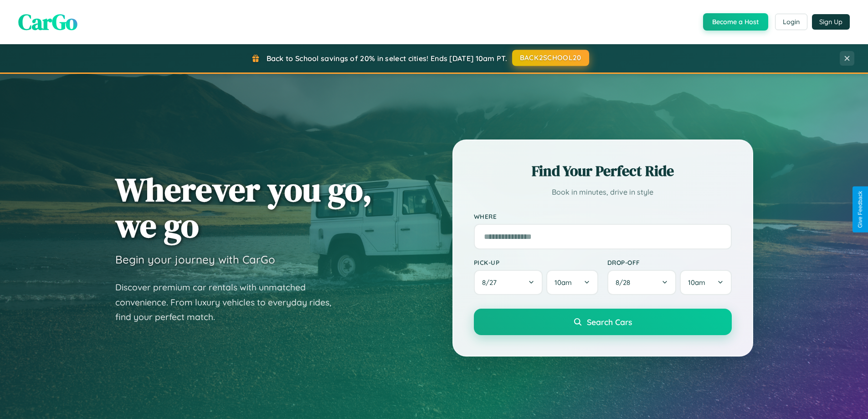 The width and height of the screenshot is (868, 419). Describe the element at coordinates (603, 171) in the screenshot. I see `h2: Find Your Perfect Ride` at that location.